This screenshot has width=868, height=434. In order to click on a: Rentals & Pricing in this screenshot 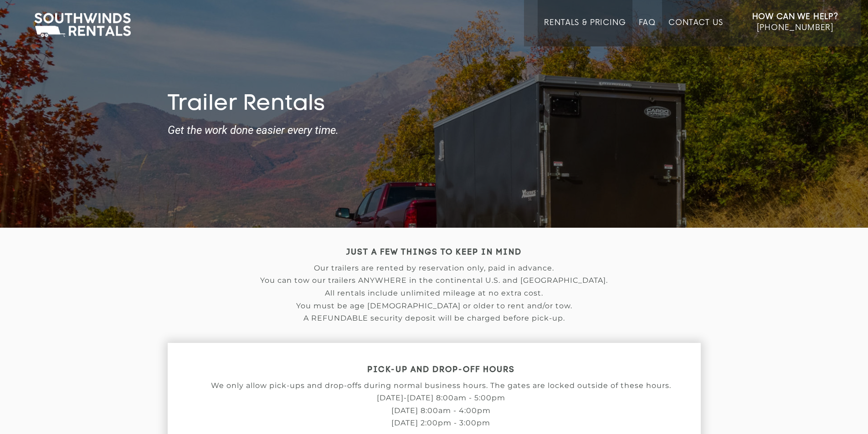, I will do `click(585, 32)`.